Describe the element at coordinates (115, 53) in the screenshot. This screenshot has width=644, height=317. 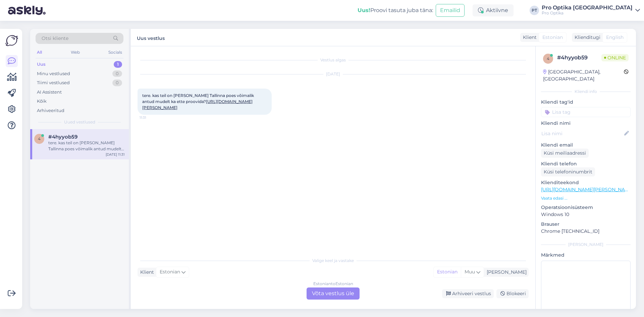
I see `div: Socials` at that location.